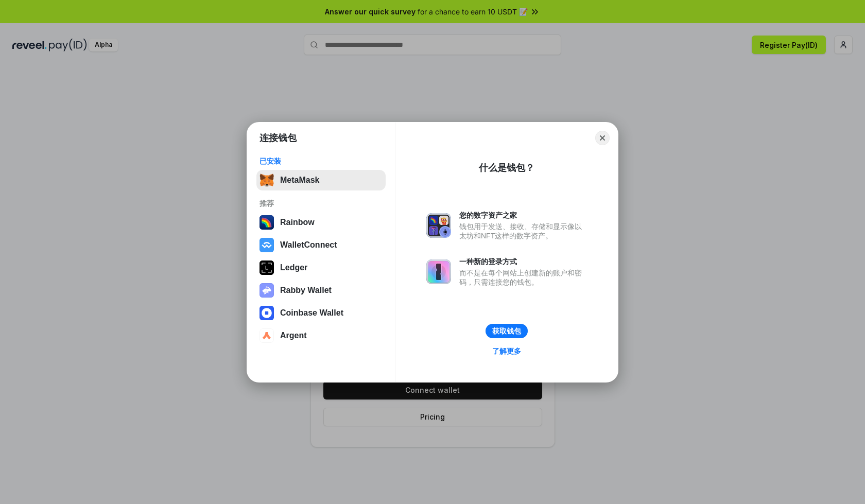 The width and height of the screenshot is (865, 504). What do you see at coordinates (523, 277) in the screenshot?
I see `div: 而不是在每个网站上创建新的账户和密码，只需连接您的钱包。` at bounding box center [523, 277].